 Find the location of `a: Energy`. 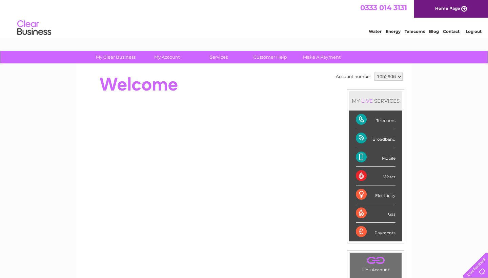

a: Energy is located at coordinates (393, 31).